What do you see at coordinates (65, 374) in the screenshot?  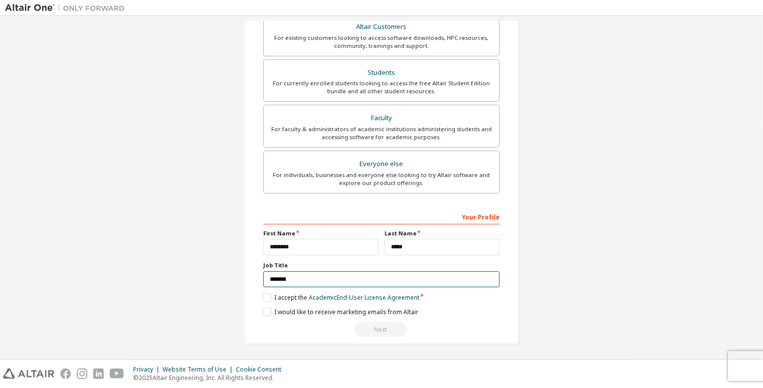 I see `img: facebook.svg` at bounding box center [65, 374].